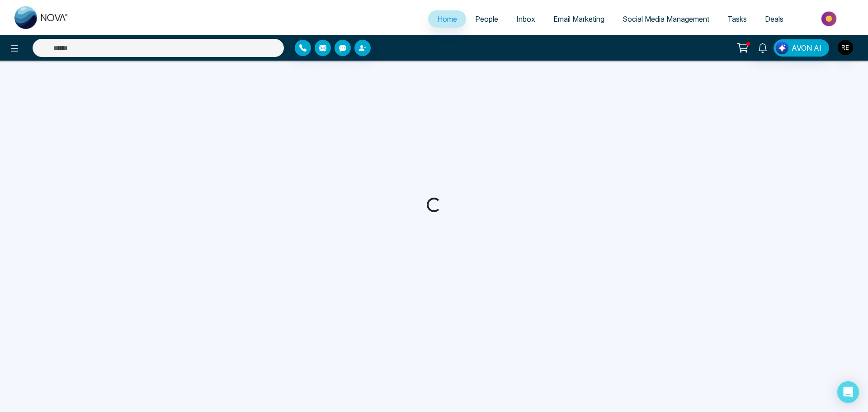  Describe the element at coordinates (782, 48) in the screenshot. I see `img: Lead Flow` at that location.